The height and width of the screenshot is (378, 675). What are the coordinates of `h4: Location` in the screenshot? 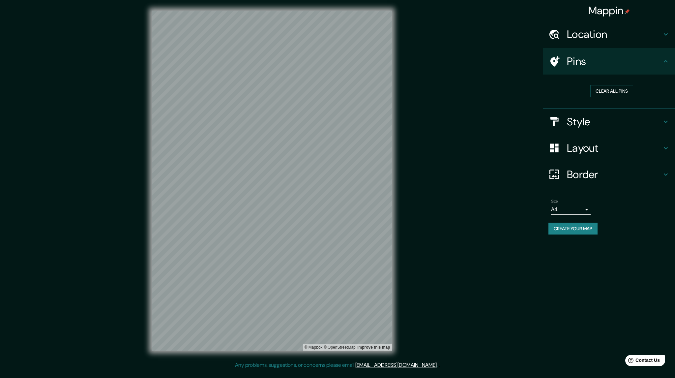 It's located at (614, 34).